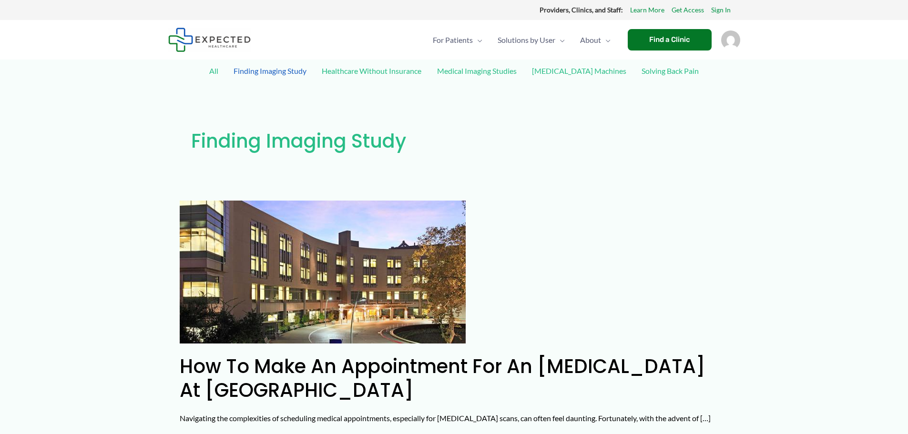 Image resolution: width=908 pixels, height=434 pixels. Describe the element at coordinates (670, 71) in the screenshot. I see `a: Solving Back Pain` at that location.